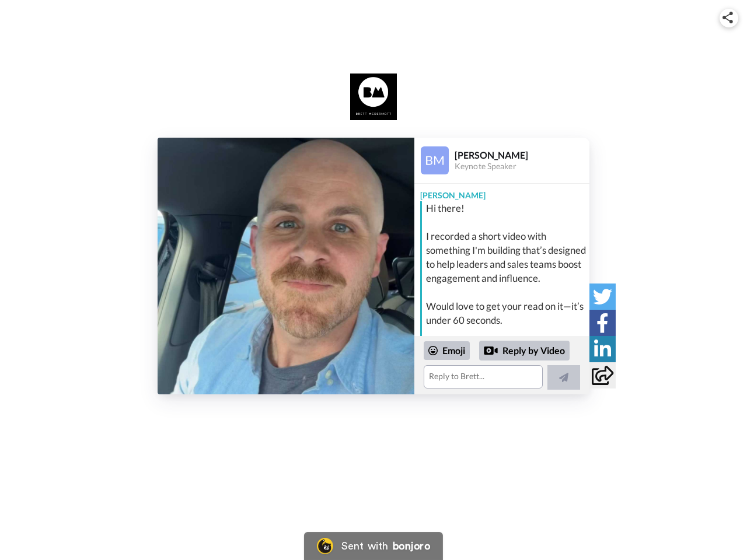 The image size is (747, 560). I want to click on div: Keynote Speaker, so click(522, 166).